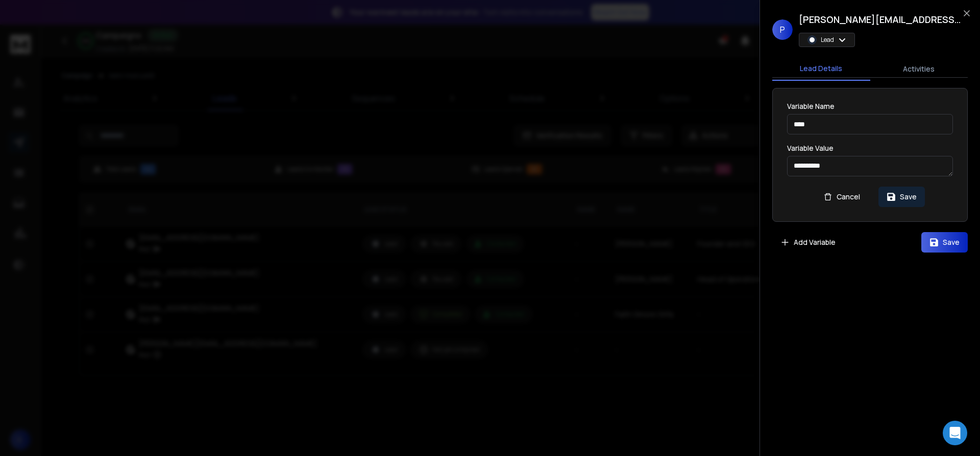 This screenshot has width=980, height=456. Describe the element at coordinates (870, 106) in the screenshot. I see `label: Variable Name` at that location.